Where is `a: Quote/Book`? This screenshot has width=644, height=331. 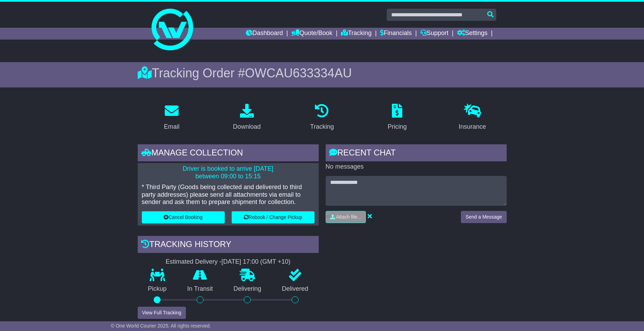 a: Quote/Book is located at coordinates (311, 34).